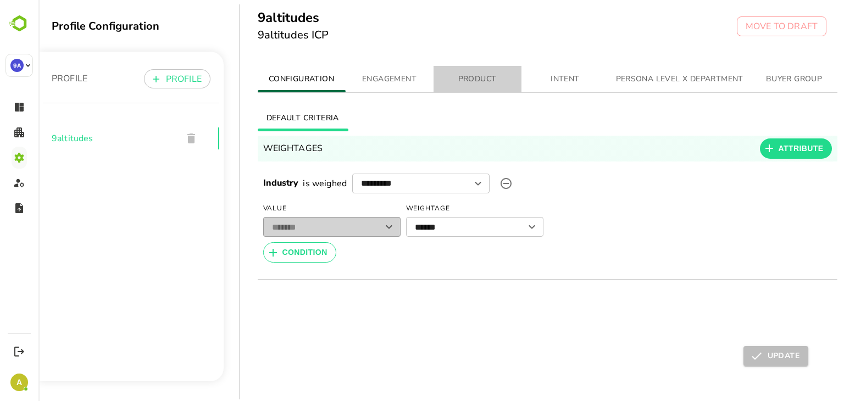 This screenshot has height=401, width=844. I want to click on p: is weighed, so click(286, 183).